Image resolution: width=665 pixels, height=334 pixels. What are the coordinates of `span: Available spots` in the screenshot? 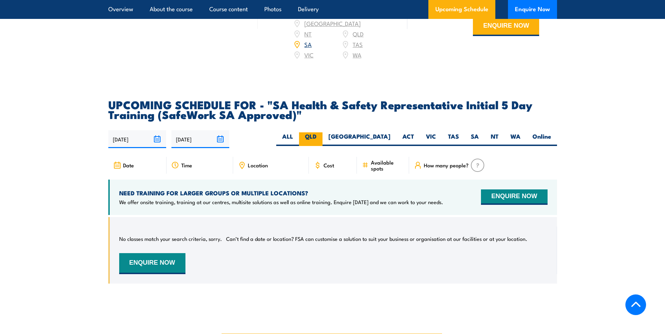 It's located at (387, 165).